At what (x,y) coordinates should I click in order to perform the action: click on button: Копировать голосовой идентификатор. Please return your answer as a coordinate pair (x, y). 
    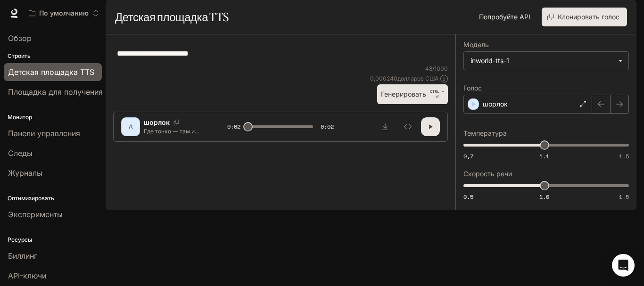
    Looking at the image, I should click on (176, 123).